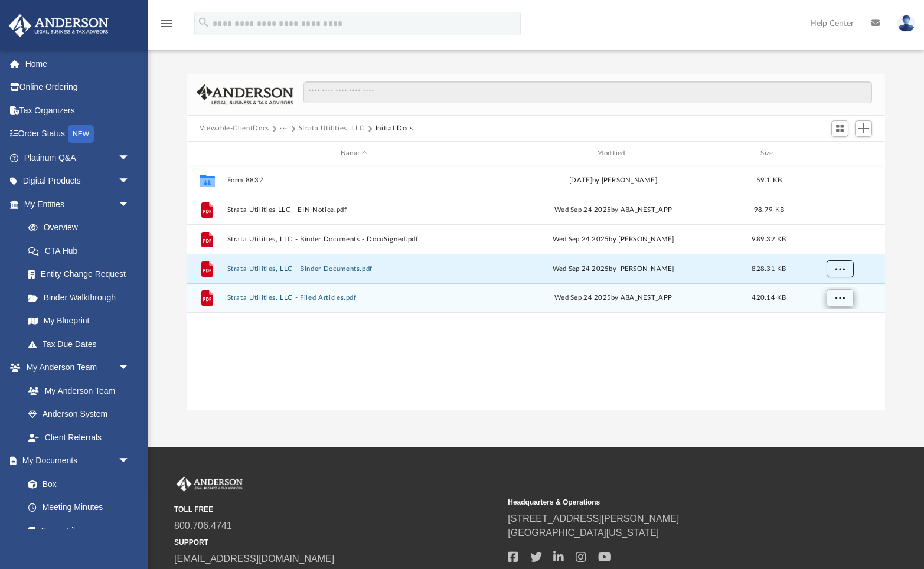  I want to click on div: grid, so click(536, 288).